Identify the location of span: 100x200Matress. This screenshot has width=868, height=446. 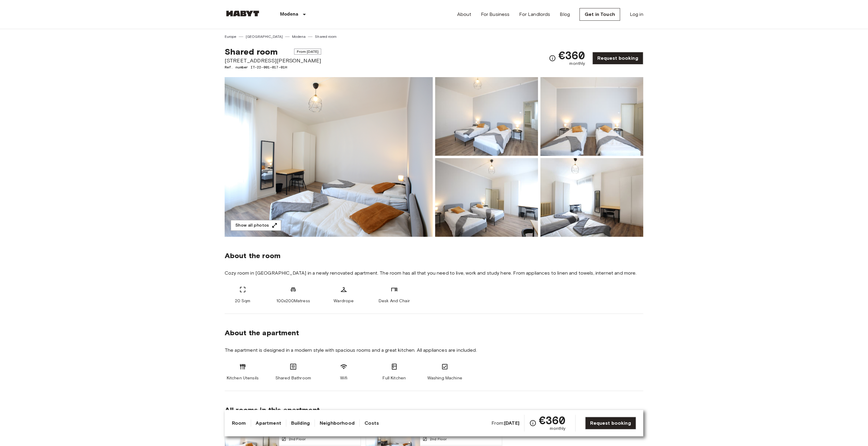
(293, 301).